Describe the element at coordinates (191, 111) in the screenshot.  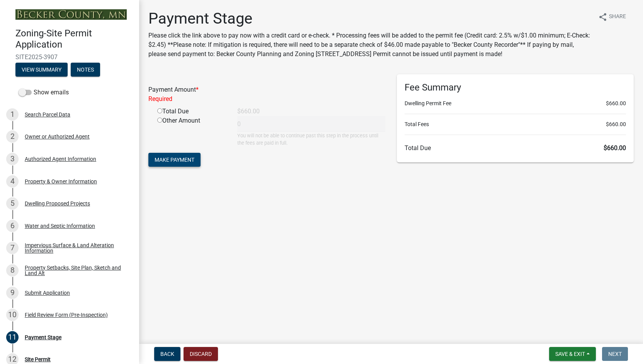
I see `div: Total Due` at that location.